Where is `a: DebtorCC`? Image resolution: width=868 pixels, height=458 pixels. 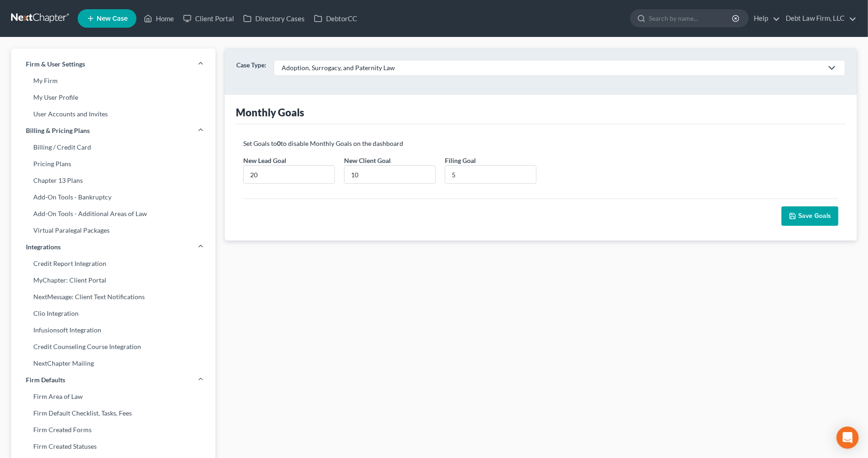
a: DebtorCC is located at coordinates (335, 18).